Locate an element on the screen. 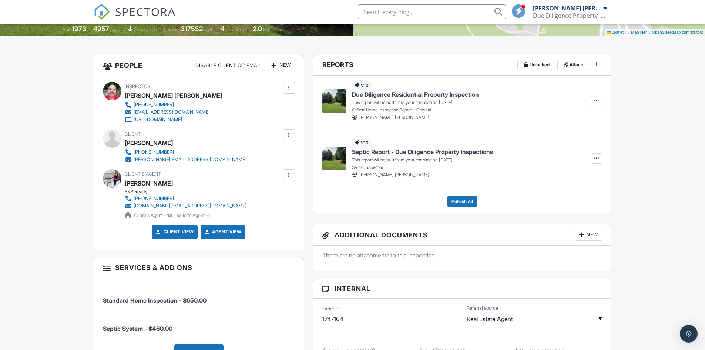 The width and height of the screenshot is (705, 350). a: Leaflet is located at coordinates (615, 32).